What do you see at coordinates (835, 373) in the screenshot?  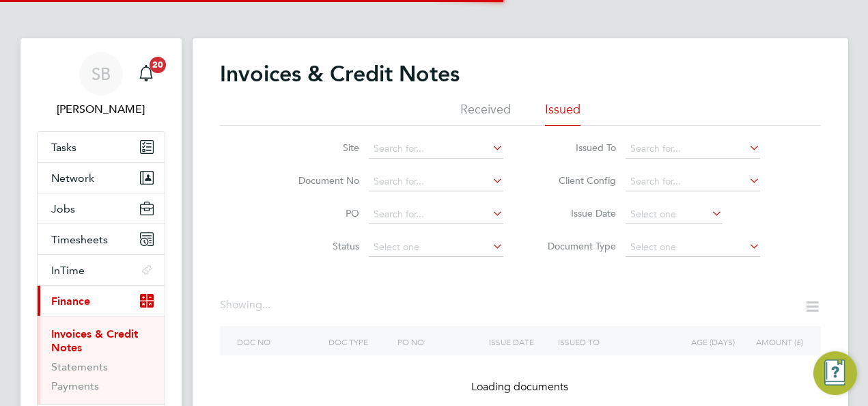 I see `button: Engage Resource Center` at bounding box center [835, 373].